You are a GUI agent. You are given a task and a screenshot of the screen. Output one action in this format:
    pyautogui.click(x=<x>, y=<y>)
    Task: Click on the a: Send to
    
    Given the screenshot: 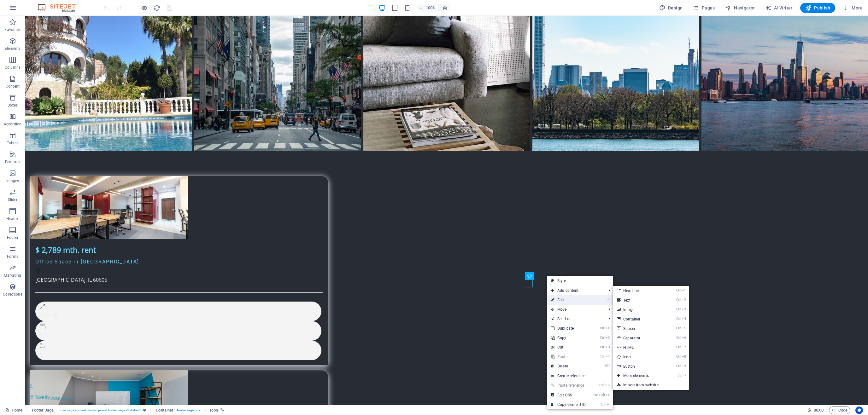 What is the action you would take?
    pyautogui.click(x=575, y=319)
    